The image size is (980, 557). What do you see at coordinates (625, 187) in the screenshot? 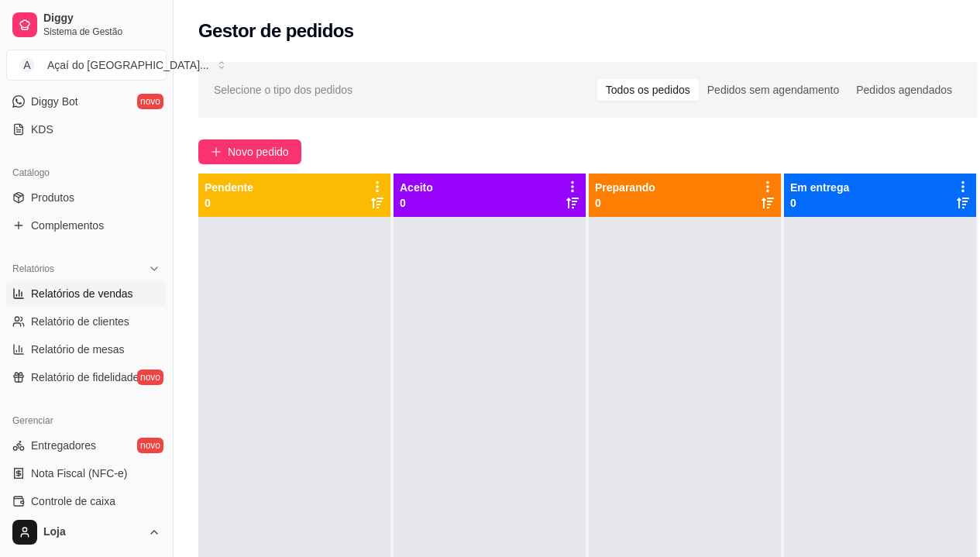
I see `p: Preparando` at bounding box center [625, 187].